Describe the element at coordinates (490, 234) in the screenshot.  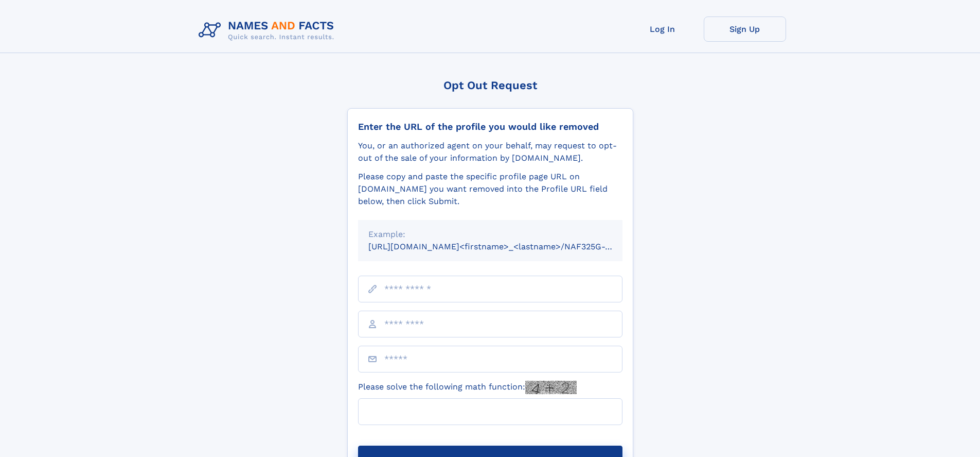
I see `div: Example:` at that location.